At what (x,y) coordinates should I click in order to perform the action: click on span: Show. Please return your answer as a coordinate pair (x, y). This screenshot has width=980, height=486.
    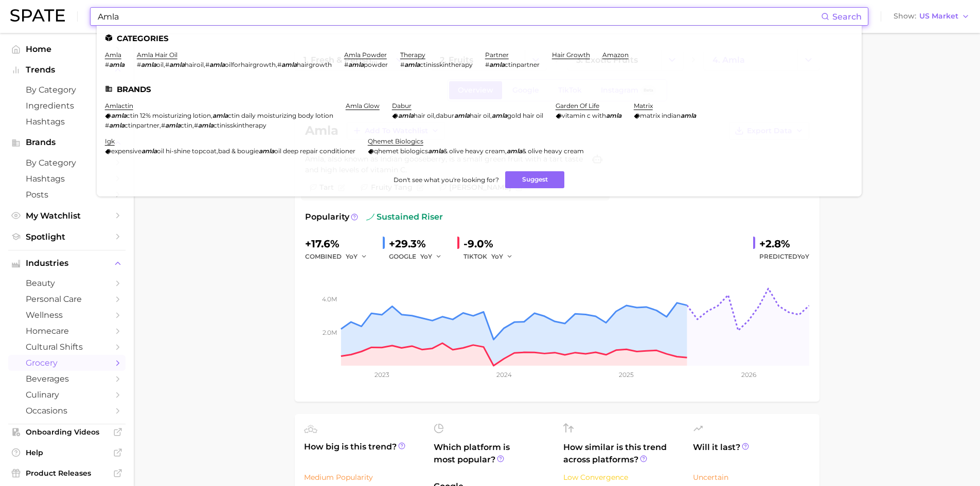
    Looking at the image, I should click on (905, 16).